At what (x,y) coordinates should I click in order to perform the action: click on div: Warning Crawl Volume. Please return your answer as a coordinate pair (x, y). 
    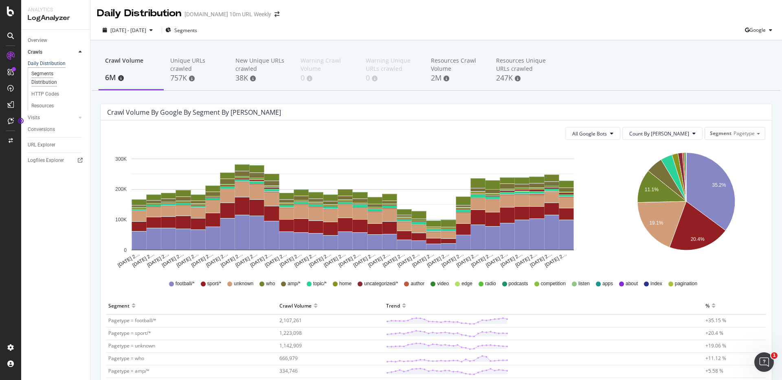
    Looking at the image, I should click on (327, 65).